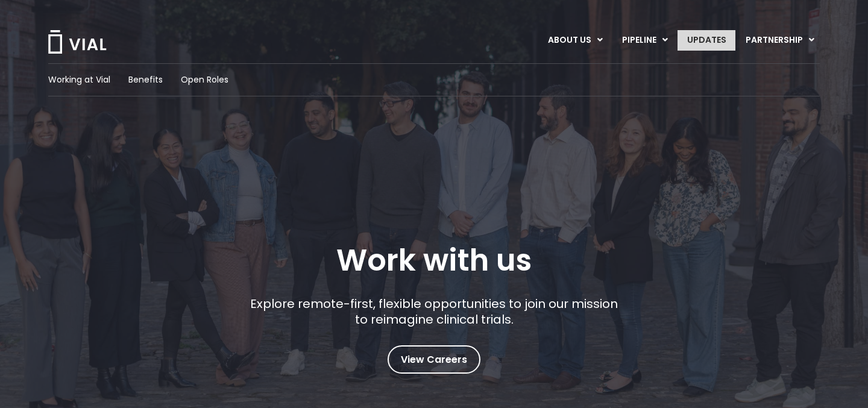 The width and height of the screenshot is (868, 408). Describe the element at coordinates (434, 312) in the screenshot. I see `p: Explore remote-first, flexible opportunities to join our mission to reimagine clinical trials.` at that location.